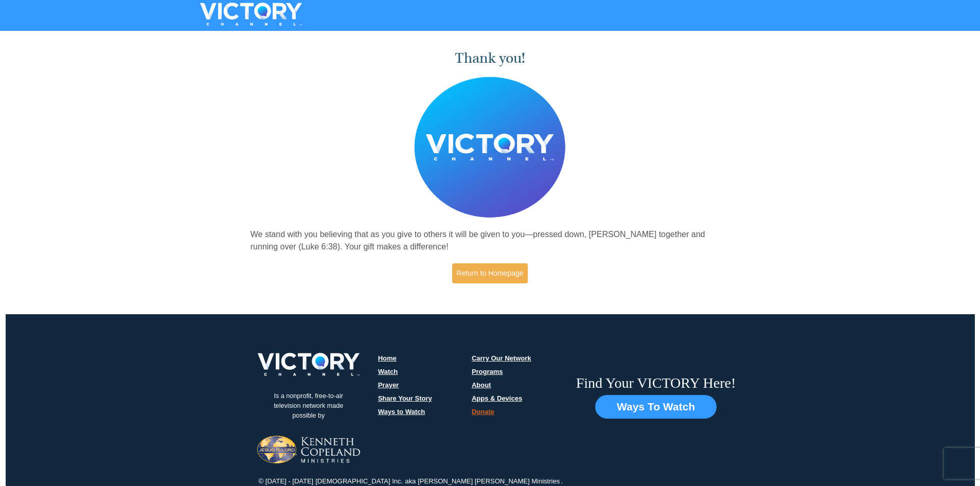 The image size is (980, 486). I want to click on button: Ways To Watch, so click(656, 407).